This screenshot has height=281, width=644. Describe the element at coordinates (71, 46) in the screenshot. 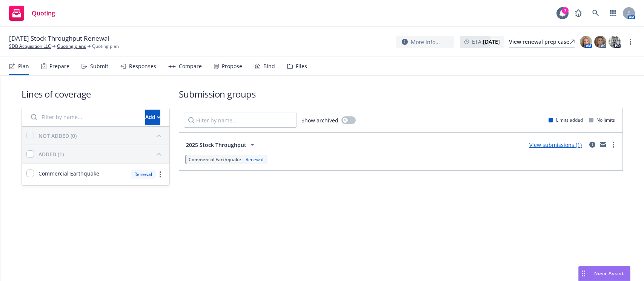

I see `a: Quoting plans` at that location.